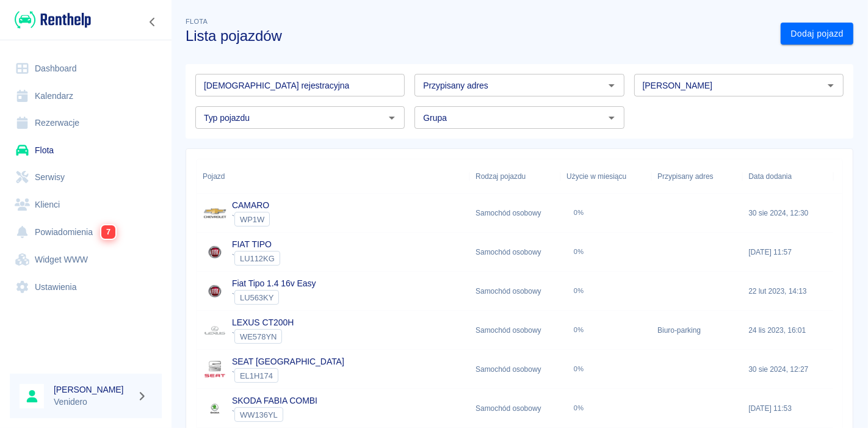  Describe the element at coordinates (788, 291) in the screenshot. I see `div: 22 lut 2023, 14:13` at that location.